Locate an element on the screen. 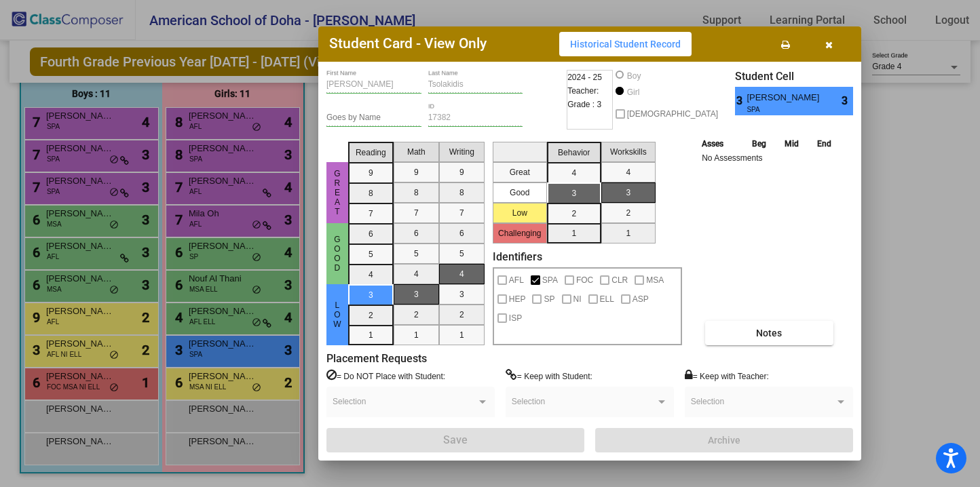 The image size is (980, 487). div: Girl is located at coordinates (633, 92).